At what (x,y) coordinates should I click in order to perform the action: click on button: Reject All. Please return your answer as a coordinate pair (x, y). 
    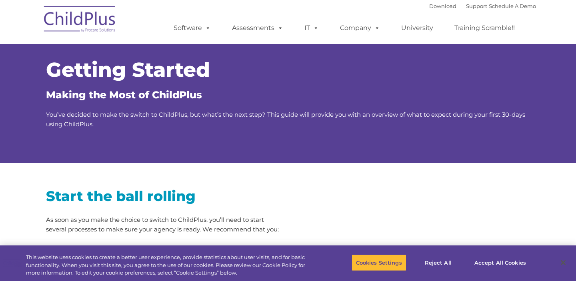
    Looking at the image, I should click on (438, 263).